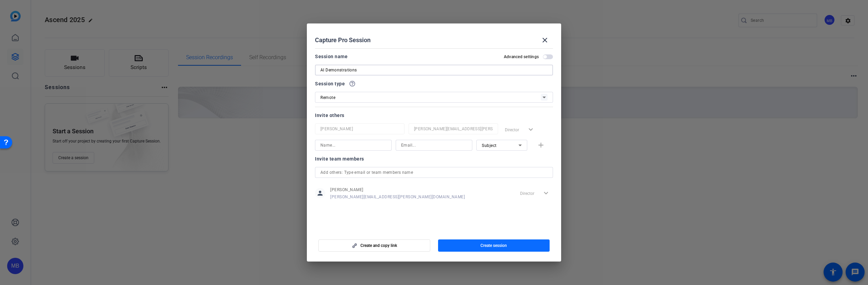 The height and width of the screenshot is (285, 868). I want to click on mat-icon: help_outline, so click(352, 84).